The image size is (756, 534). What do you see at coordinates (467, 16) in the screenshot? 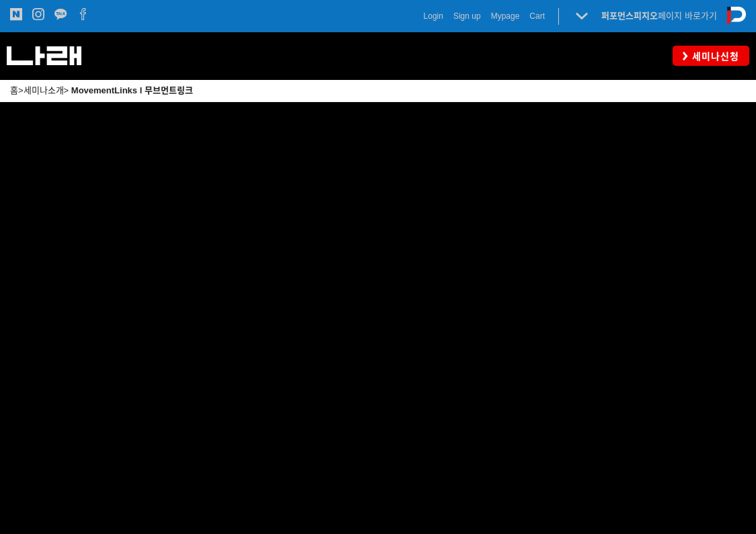
I see `span: Sign up` at bounding box center [467, 16].